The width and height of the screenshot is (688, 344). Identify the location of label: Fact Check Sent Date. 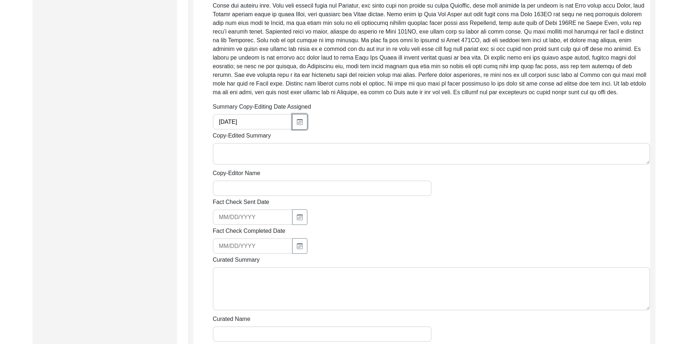
(241, 202).